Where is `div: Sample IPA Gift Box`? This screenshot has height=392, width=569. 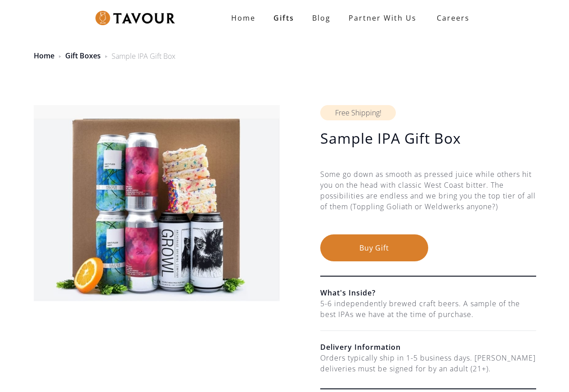 div: Sample IPA Gift Box is located at coordinates (143, 56).